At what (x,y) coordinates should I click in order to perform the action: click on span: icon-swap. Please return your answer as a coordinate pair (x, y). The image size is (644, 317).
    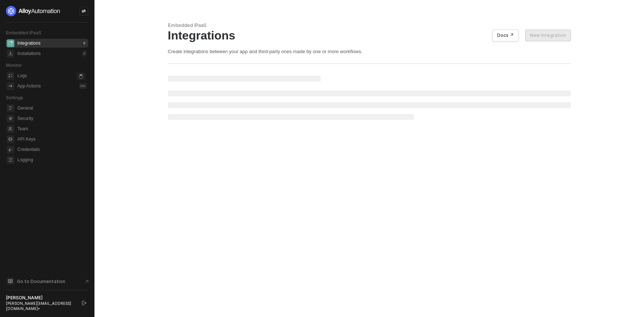
    Looking at the image, I should click on (84, 11).